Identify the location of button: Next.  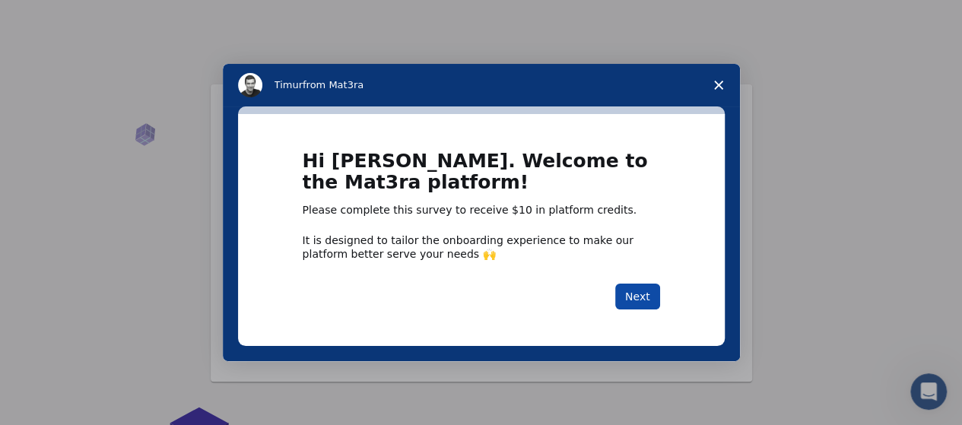
(637, 296).